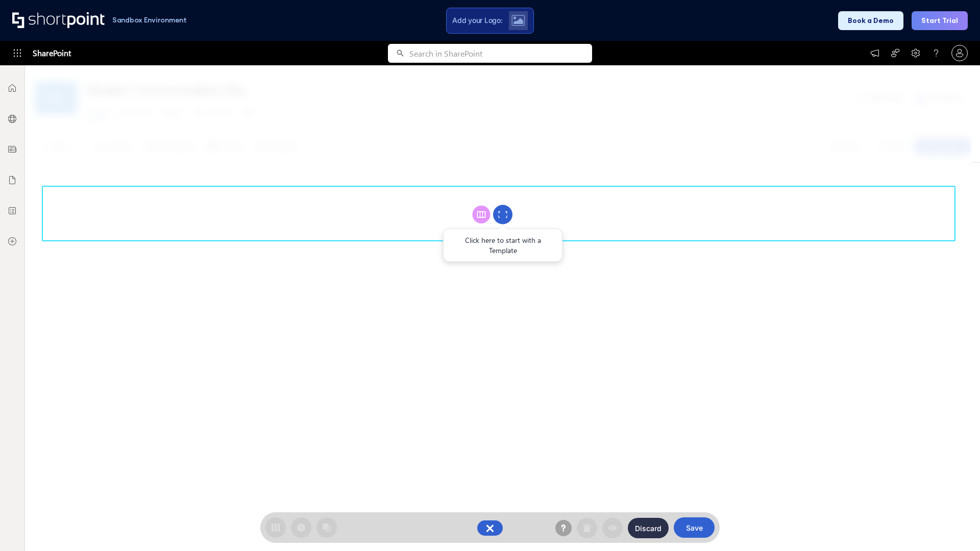 This screenshot has height=551, width=980. I want to click on div: Chat Widget, so click(888, 492).